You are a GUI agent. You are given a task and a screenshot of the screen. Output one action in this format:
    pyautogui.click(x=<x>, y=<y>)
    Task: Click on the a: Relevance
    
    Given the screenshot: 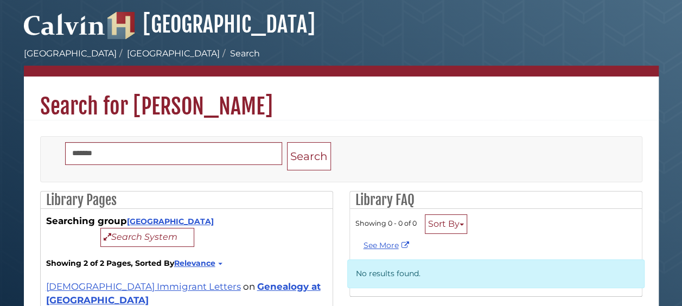 What is the action you would take?
    pyautogui.click(x=197, y=263)
    